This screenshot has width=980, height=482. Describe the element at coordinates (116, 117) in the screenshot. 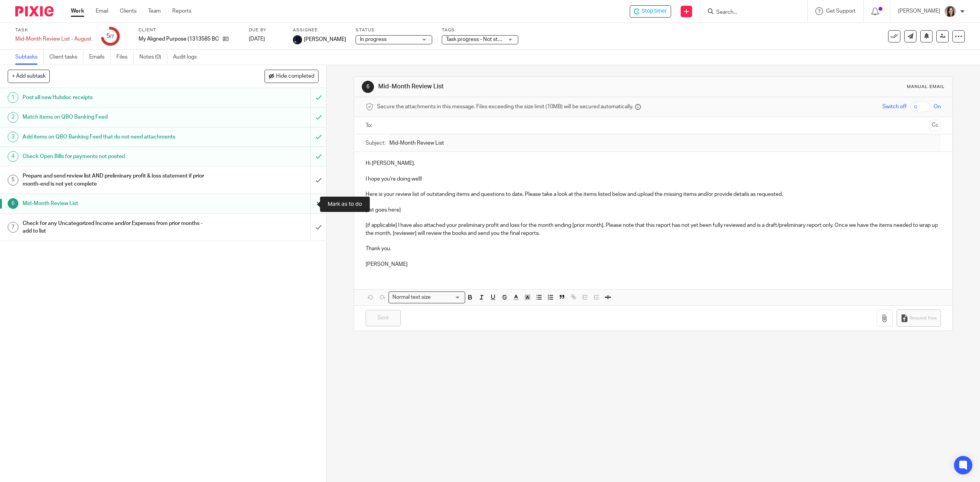

I see `h1: Match items on QBO Banking Feed` at that location.